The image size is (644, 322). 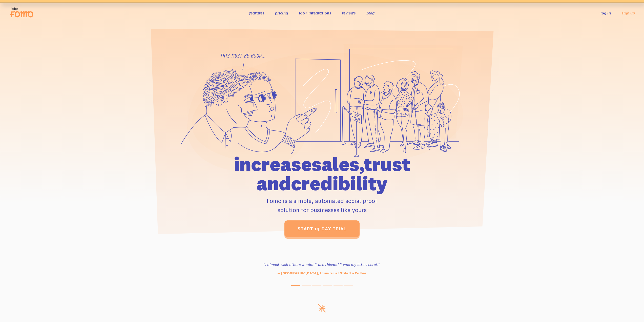 What do you see at coordinates (322, 205) in the screenshot?
I see `p: Fomo is a simple, automated social proof solution for businesses like yours` at bounding box center [322, 205].